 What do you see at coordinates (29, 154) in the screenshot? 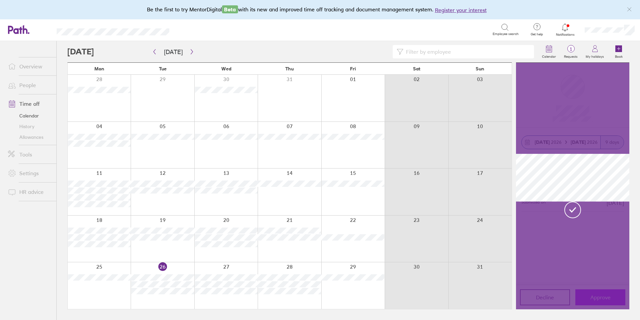
I see `a: Tools` at bounding box center [29, 154].